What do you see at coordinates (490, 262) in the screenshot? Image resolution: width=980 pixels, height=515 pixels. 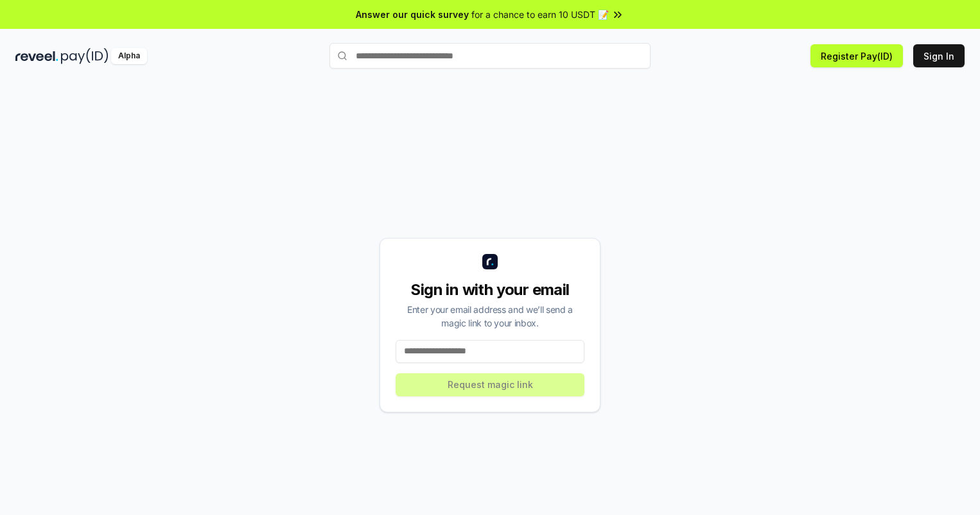 I see `img: logo_small` at bounding box center [490, 262].